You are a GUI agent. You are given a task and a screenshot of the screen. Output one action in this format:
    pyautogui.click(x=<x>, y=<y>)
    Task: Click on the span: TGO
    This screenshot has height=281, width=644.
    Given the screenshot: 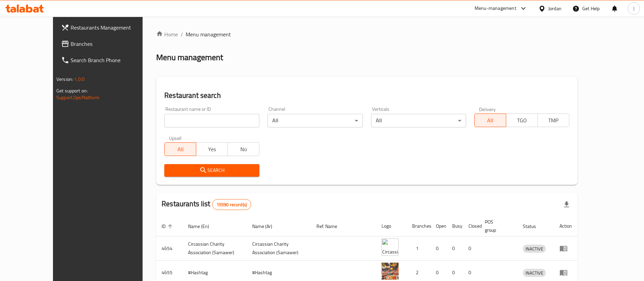 What is the action you would take?
    pyautogui.click(x=522, y=120)
    